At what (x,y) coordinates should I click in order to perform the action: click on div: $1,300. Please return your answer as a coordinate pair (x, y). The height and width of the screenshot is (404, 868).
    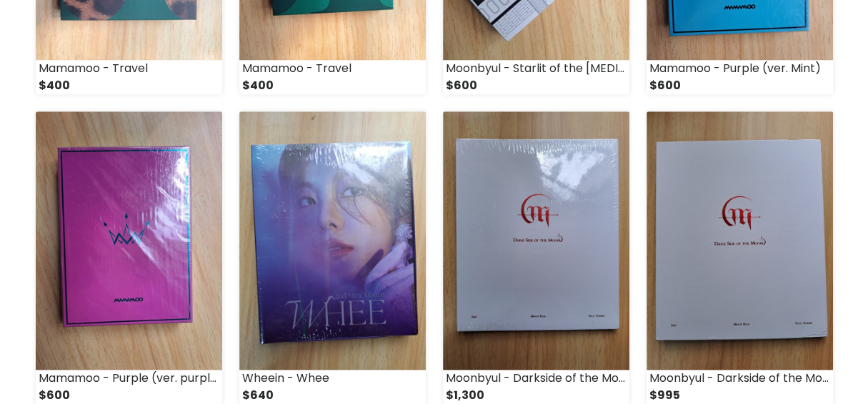
    Looking at the image, I should click on (536, 395).